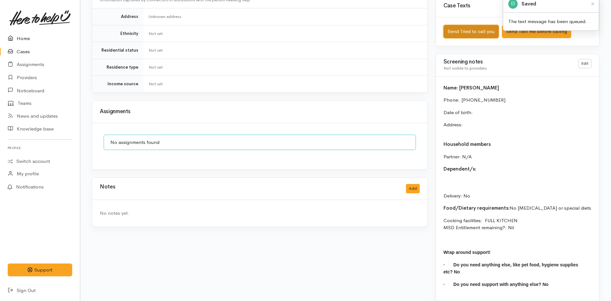 This screenshot has height=301, width=611. What do you see at coordinates (118, 33) in the screenshot?
I see `td: Ethnicity` at bounding box center [118, 33].